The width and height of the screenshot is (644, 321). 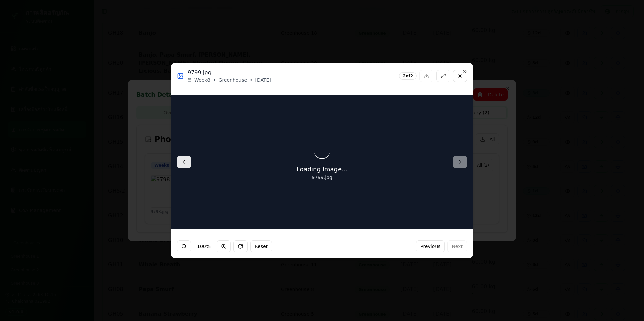 What do you see at coordinates (229, 73) in the screenshot?
I see `h3: 9799.jpg` at bounding box center [229, 73].